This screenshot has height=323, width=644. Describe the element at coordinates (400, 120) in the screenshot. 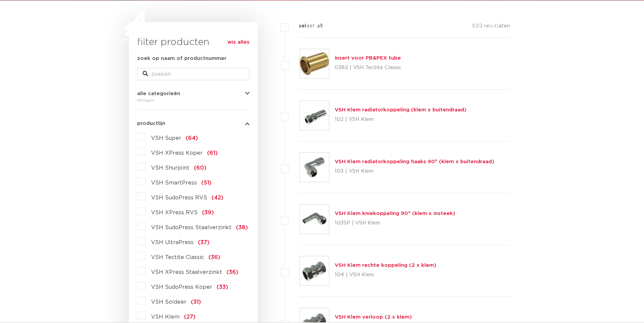

I see `p: 102 | VSH Klem` at that location.